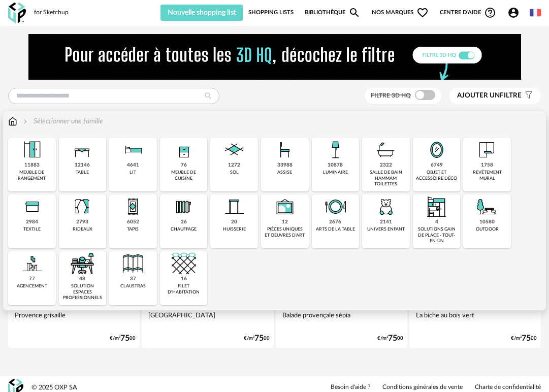 Image resolution: width=549 pixels, height=392 pixels. Describe the element at coordinates (32, 175) in the screenshot. I see `div: meuble de rangement` at that location.